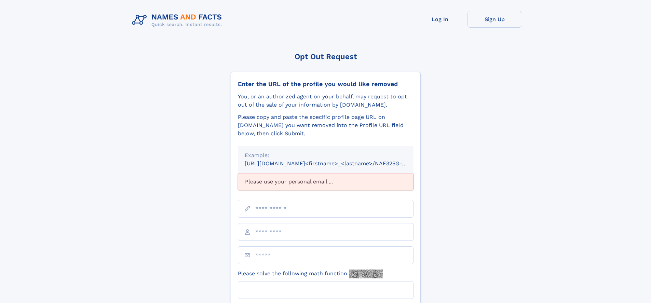 Image resolution: width=651 pixels, height=303 pixels. Describe the element at coordinates (310, 274) in the screenshot. I see `label: Please solve the following math function:` at that location.